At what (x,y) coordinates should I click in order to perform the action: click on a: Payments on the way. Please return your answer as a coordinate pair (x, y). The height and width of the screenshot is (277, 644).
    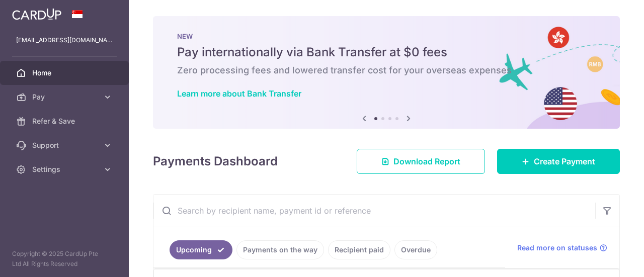
    Looking at the image, I should click on (280, 250).